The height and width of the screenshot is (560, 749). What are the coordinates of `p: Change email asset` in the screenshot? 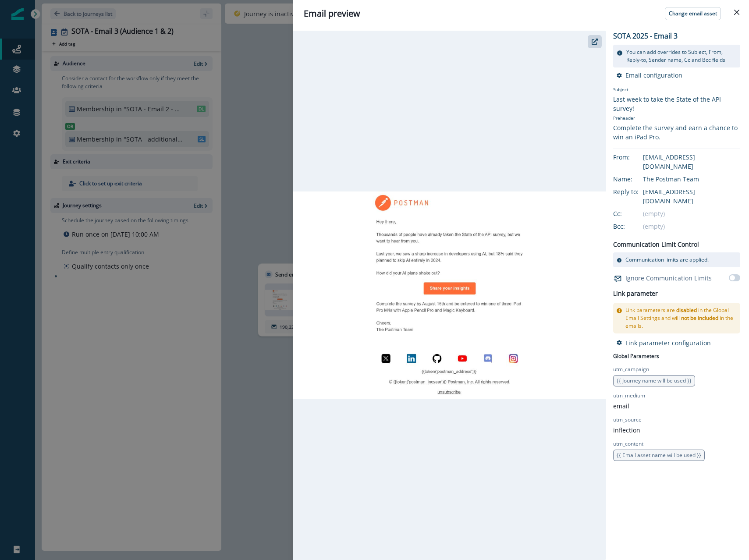 It's located at (693, 14).